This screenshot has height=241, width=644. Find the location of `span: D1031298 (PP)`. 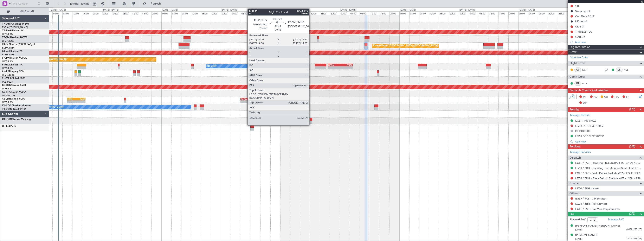

span: D1031298 (PP) is located at coordinates (634, 239).